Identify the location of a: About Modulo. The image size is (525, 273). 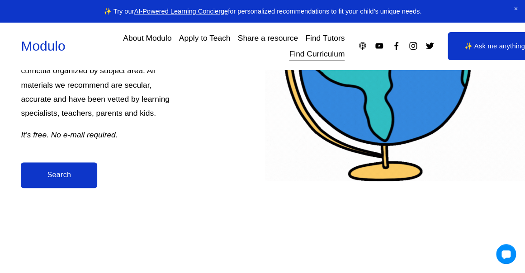
(147, 38).